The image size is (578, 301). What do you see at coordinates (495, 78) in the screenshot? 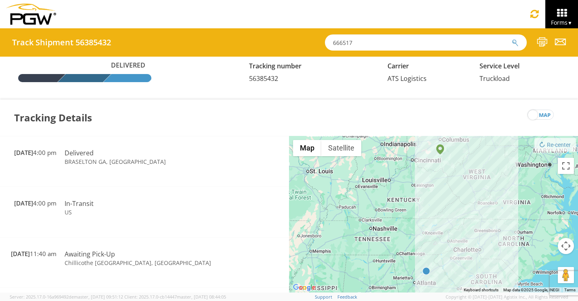
I see `span: Truckload` at bounding box center [495, 78].